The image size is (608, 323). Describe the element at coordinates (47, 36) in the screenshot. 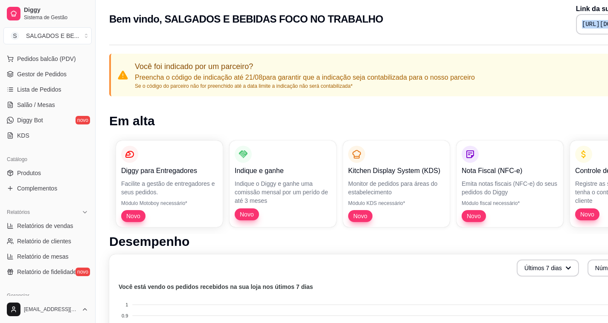

I see `button: Select a team` at that location.